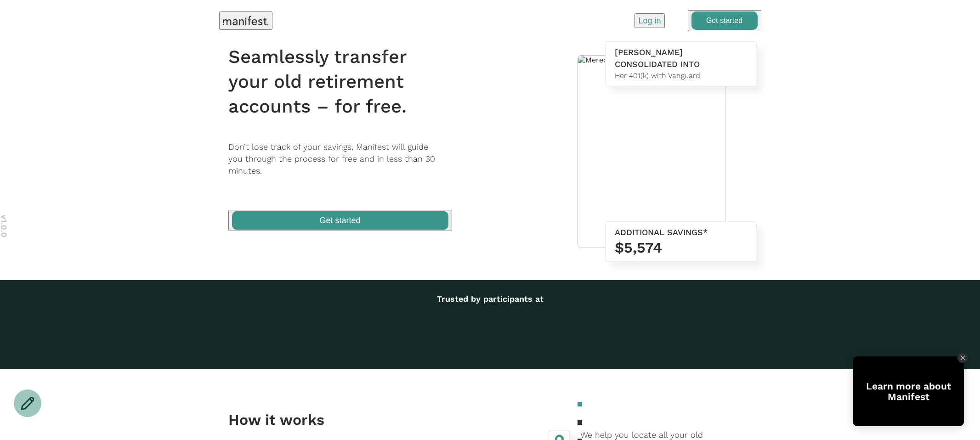  What do you see at coordinates (963, 358) in the screenshot?
I see `div: Close Tolstoy widget` at bounding box center [963, 358].